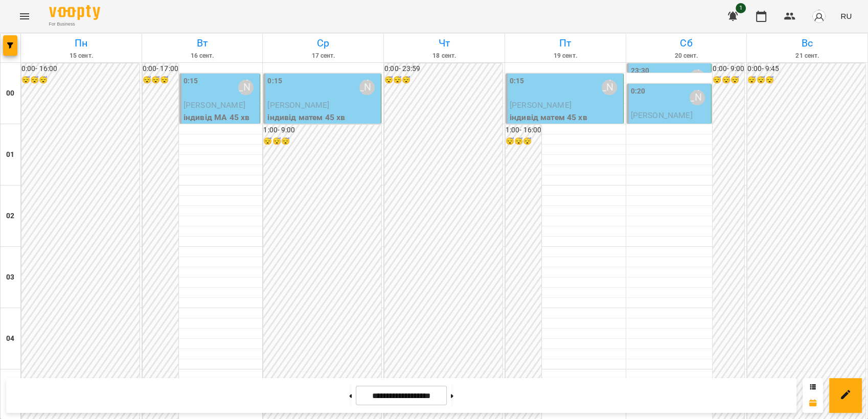  Describe the element at coordinates (687, 43) in the screenshot. I see `h6: Сб` at that location.